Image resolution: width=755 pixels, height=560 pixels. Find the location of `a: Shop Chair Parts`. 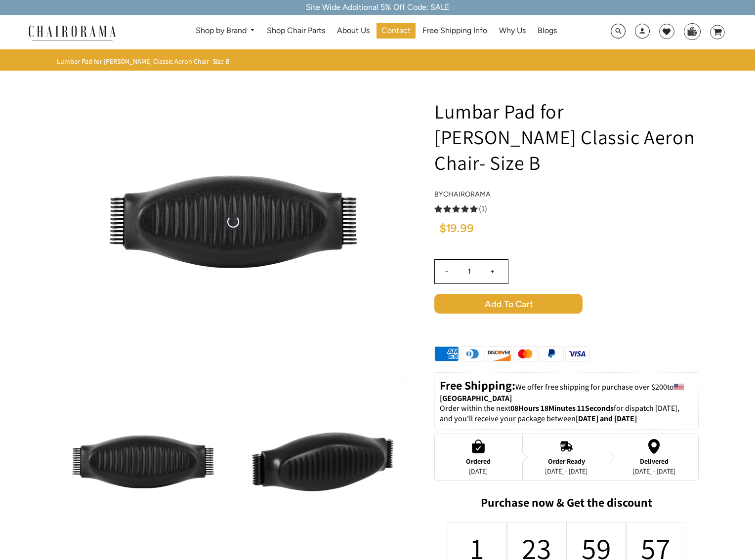

a: Shop Chair Parts is located at coordinates (296, 31).